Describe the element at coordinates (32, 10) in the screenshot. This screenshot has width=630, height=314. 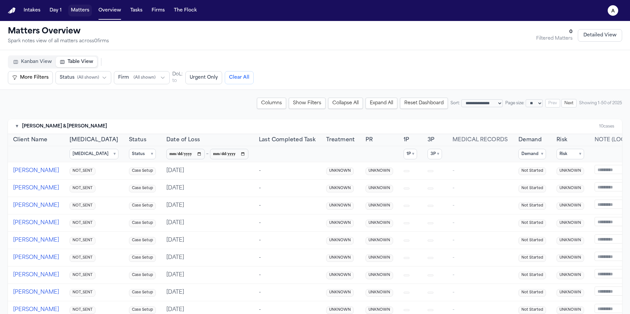
I see `a: Intakes` at that location.